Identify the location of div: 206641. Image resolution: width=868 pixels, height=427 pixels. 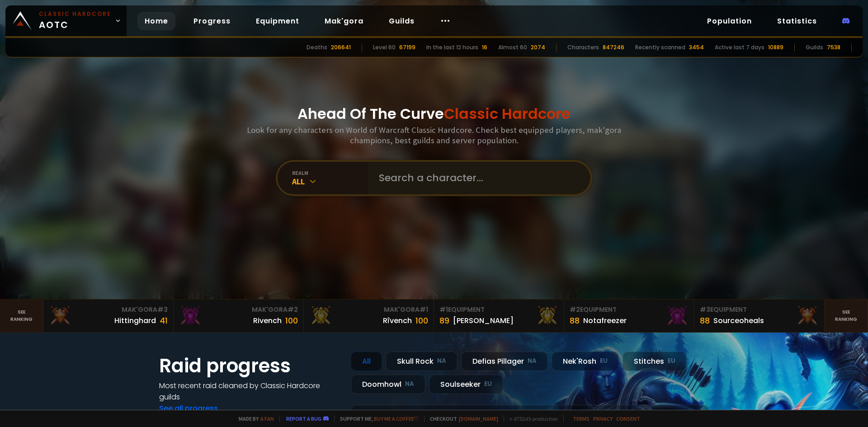
(341, 47).